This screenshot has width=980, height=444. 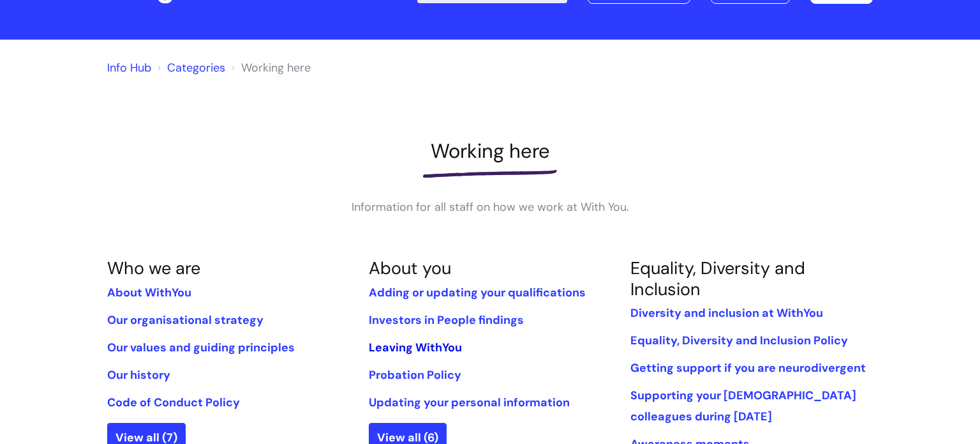 I want to click on a: Investors in People findings, so click(x=446, y=320).